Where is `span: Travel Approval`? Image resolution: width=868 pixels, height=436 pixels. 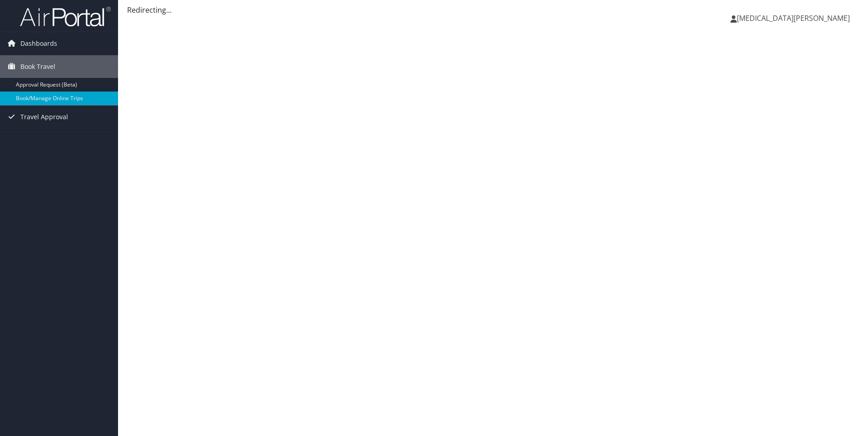 span: Travel Approval is located at coordinates (44, 117).